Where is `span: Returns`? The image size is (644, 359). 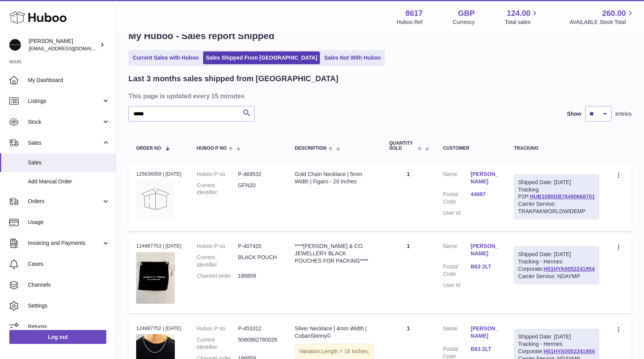
span: Returns is located at coordinates (69, 327).